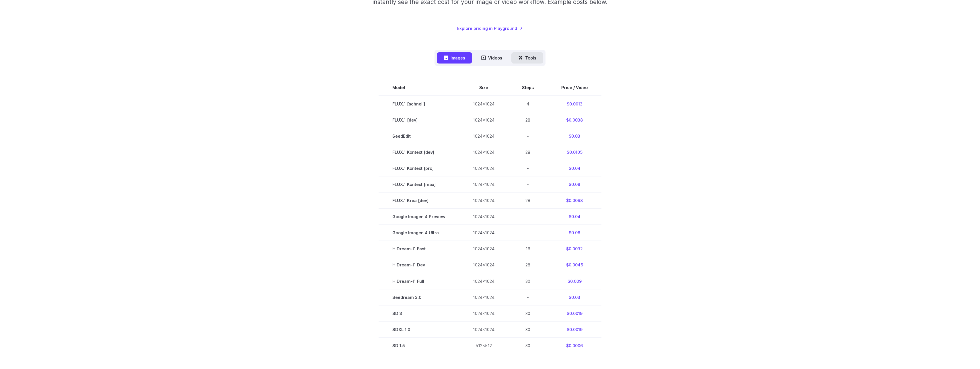  Describe the element at coordinates (492, 57) in the screenshot. I see `button: Videos` at that location.